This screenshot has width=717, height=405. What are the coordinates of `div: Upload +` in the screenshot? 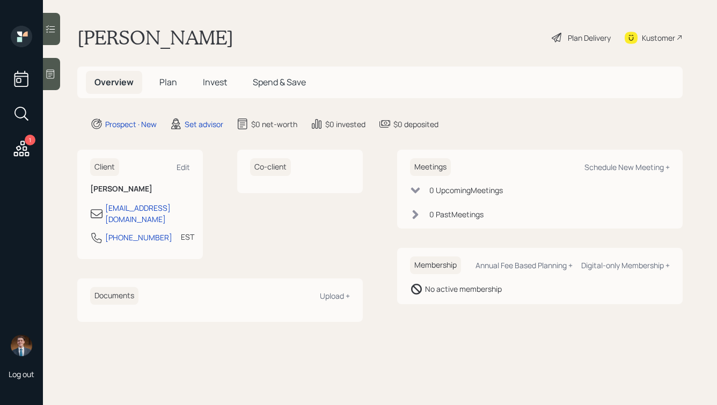 It's located at (335, 296).